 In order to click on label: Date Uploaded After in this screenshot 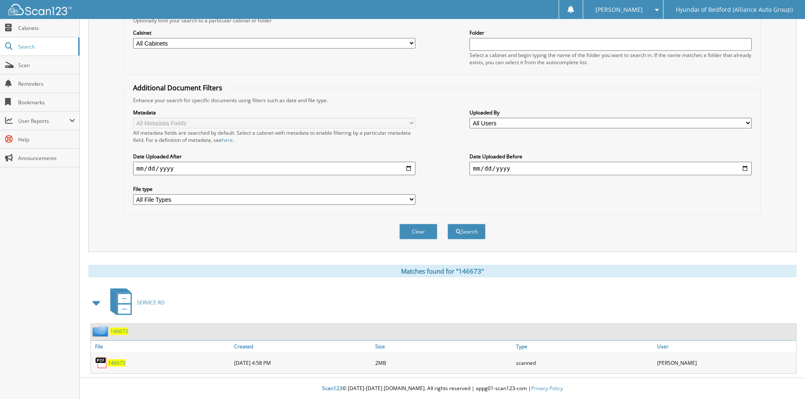, I will do `click(274, 156)`.